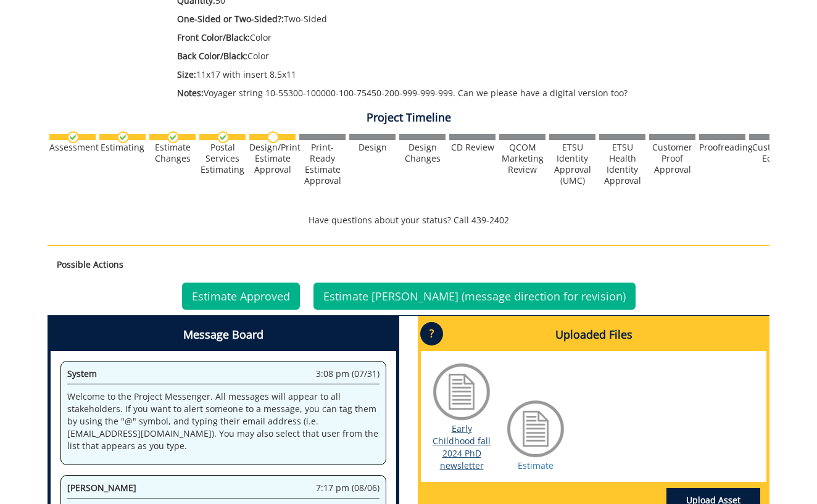  Describe the element at coordinates (230, 18) in the screenshot. I see `span: One-Sided or Two-Sided?:` at that location.